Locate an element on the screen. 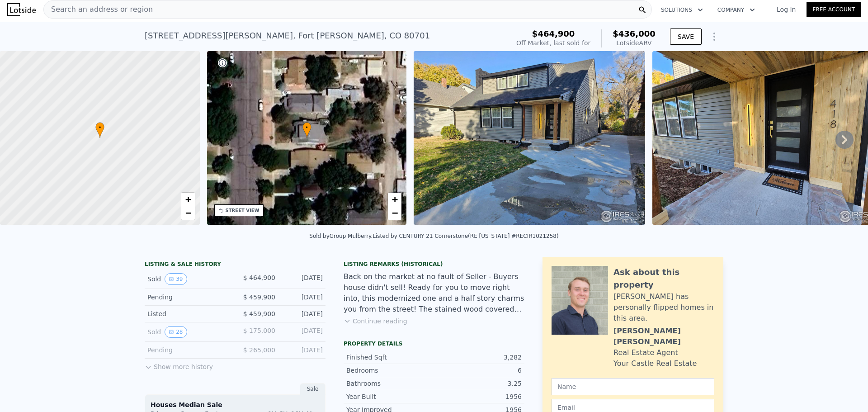 The height and width of the screenshot is (412, 868). div: LISTING & SALE HISTORY is located at coordinates (235, 265).